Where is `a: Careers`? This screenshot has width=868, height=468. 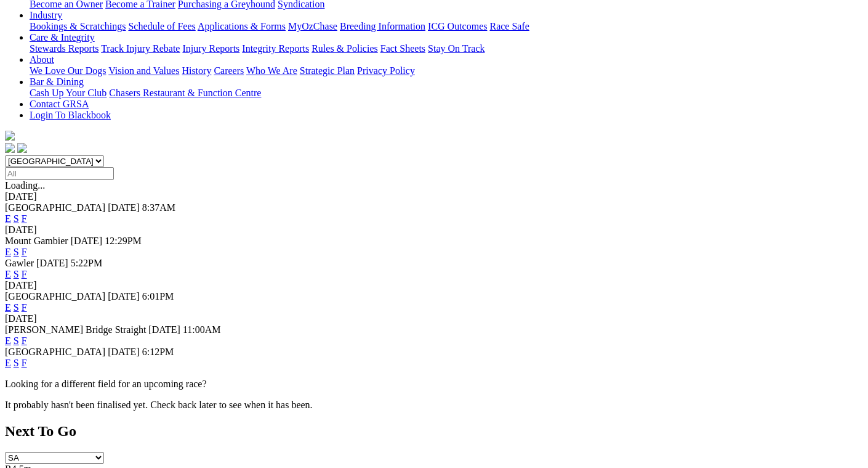 a: Careers is located at coordinates (229, 70).